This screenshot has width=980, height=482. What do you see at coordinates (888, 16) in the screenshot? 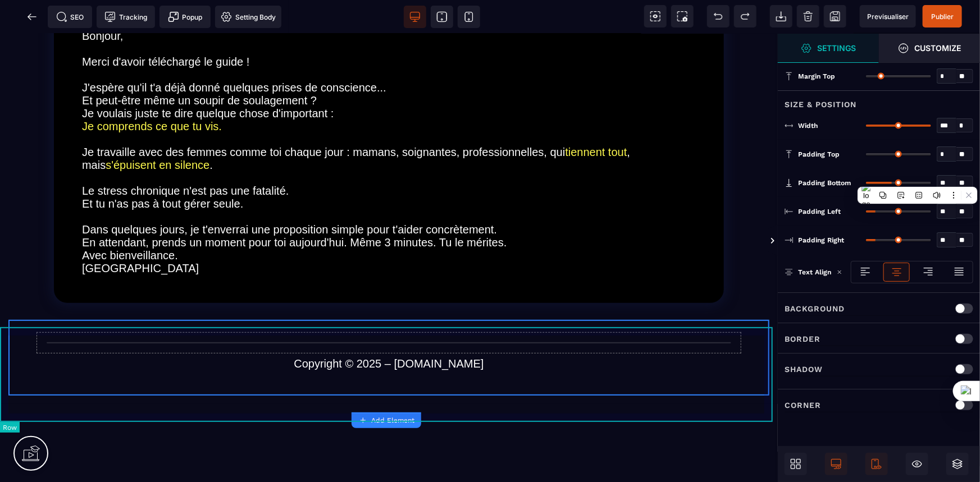
I see `span: Preview` at bounding box center [888, 16].